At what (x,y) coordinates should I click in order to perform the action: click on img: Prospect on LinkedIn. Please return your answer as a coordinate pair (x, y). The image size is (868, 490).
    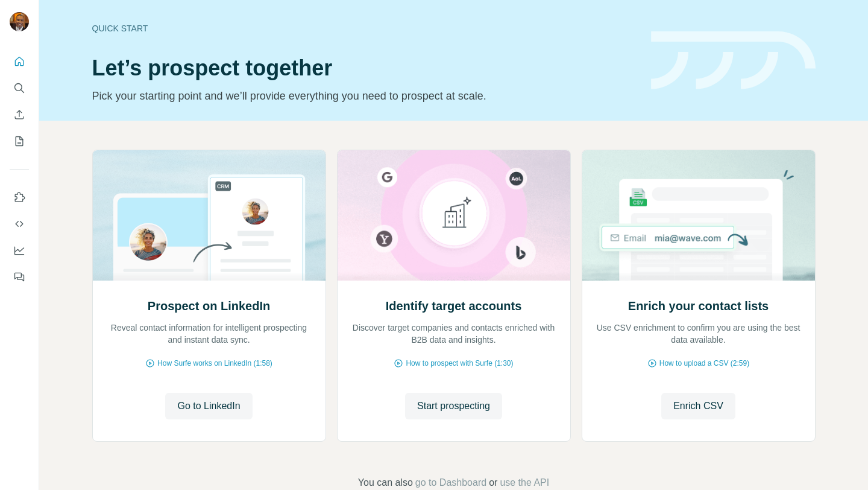
    Looking at the image, I should click on (210, 215).